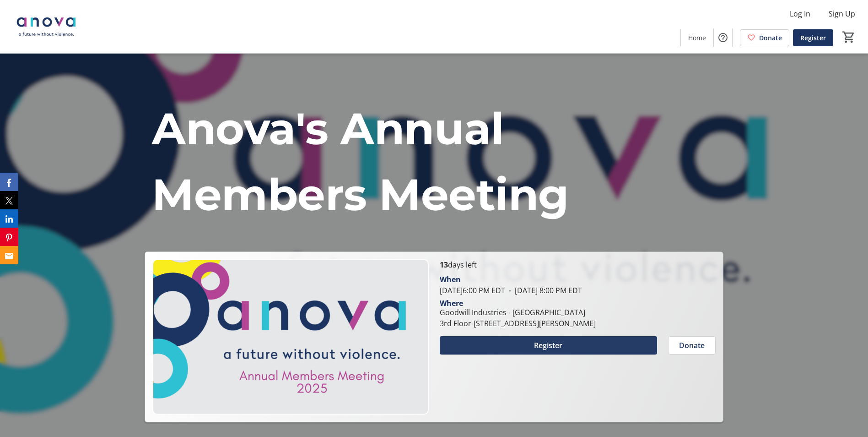 The width and height of the screenshot is (868, 437). Describe the element at coordinates (697, 37) in the screenshot. I see `a: Home` at that location.